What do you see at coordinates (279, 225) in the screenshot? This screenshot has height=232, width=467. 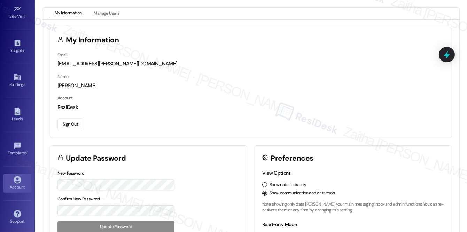 I see `label: Read-only Mode` at bounding box center [279, 225].